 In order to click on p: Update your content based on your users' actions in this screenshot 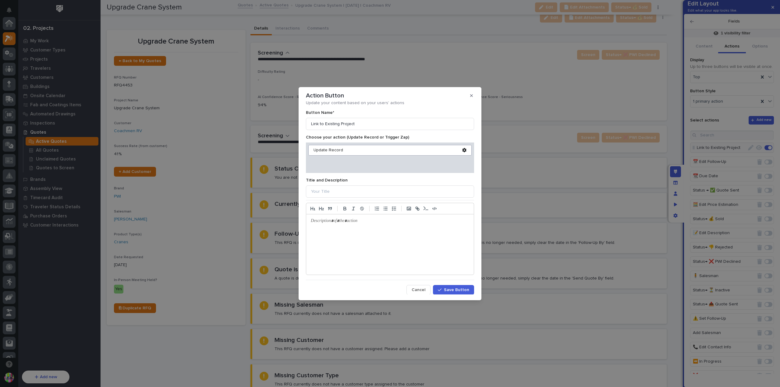, I will do `click(390, 103)`.